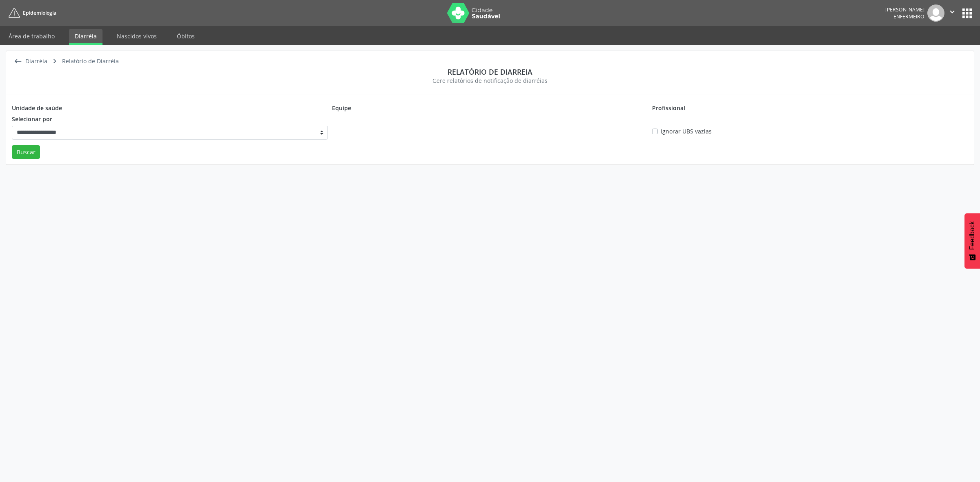 The width and height of the screenshot is (980, 482). Describe the element at coordinates (26, 152) in the screenshot. I see `button: Buscar` at that location.